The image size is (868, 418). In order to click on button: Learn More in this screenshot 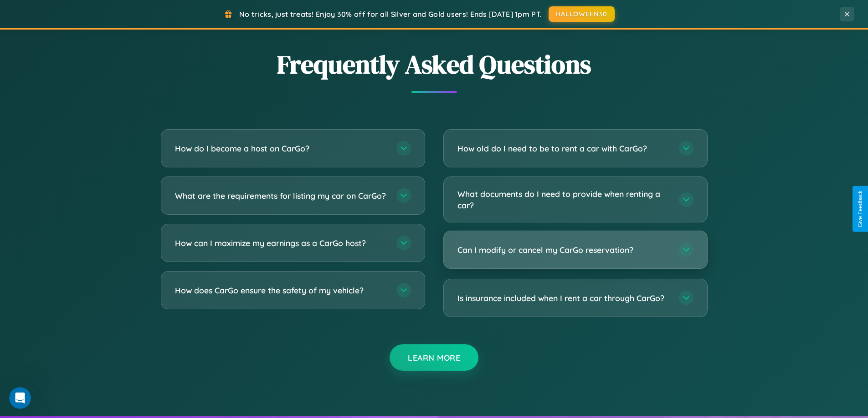, I will do `click(434, 358)`.